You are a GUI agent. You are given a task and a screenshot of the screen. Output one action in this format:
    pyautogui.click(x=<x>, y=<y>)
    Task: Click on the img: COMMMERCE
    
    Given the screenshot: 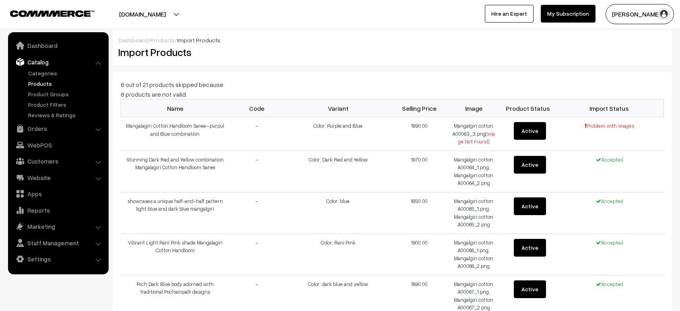 What is the action you would take?
    pyautogui.click(x=52, y=13)
    